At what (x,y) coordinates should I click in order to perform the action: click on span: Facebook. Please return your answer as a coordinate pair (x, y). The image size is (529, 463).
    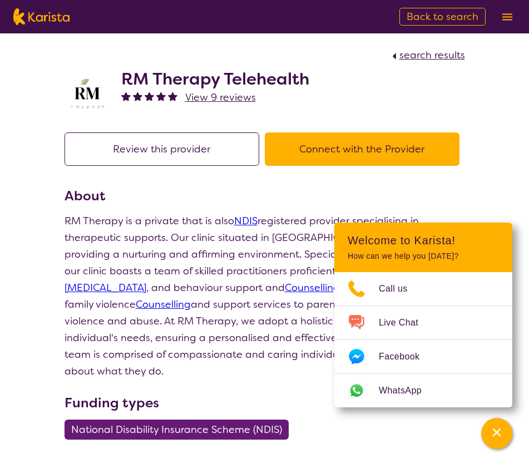
    Looking at the image, I should click on (406, 357).